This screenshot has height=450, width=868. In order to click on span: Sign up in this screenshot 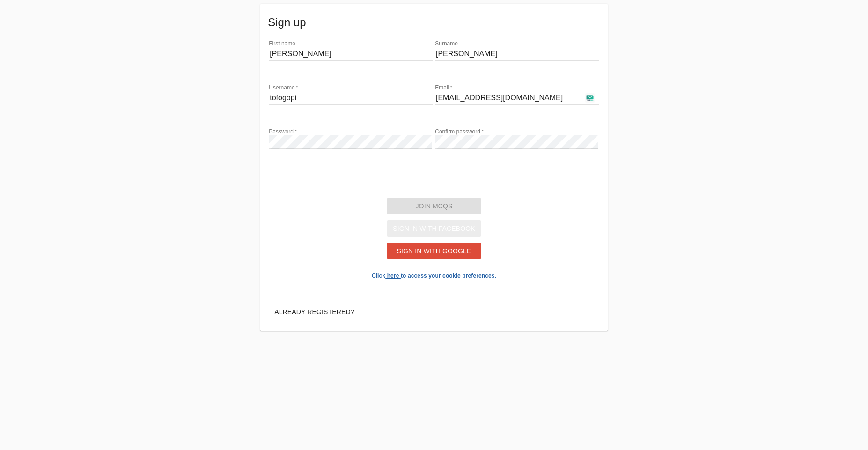, I will do `click(434, 22)`.